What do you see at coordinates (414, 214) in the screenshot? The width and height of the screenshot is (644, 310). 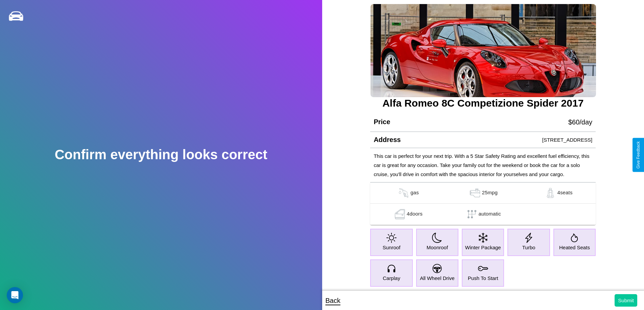 I see `p: 4 doors` at bounding box center [414, 214].